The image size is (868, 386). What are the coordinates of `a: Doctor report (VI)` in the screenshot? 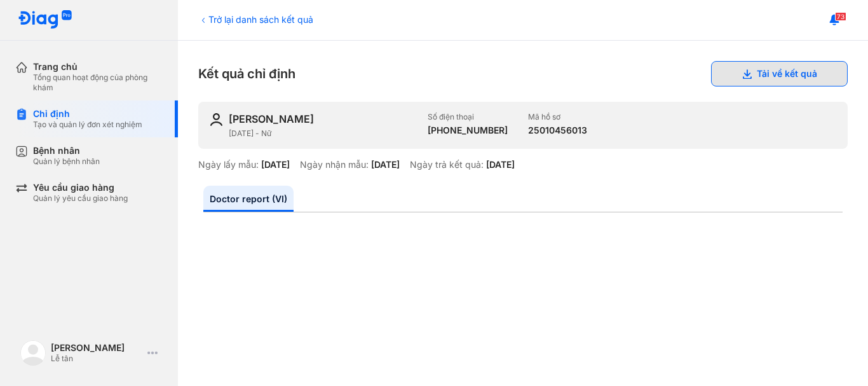 It's located at (249, 198).